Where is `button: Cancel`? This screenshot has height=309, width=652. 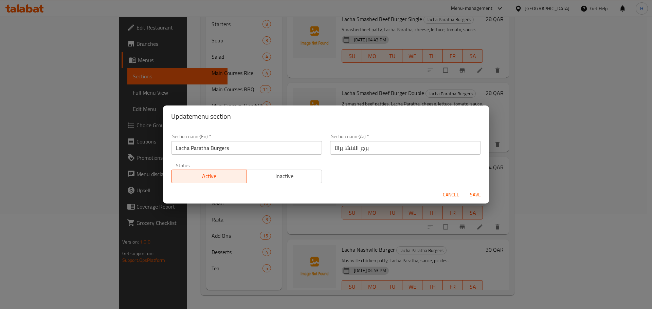 button: Cancel is located at coordinates (451, 195).